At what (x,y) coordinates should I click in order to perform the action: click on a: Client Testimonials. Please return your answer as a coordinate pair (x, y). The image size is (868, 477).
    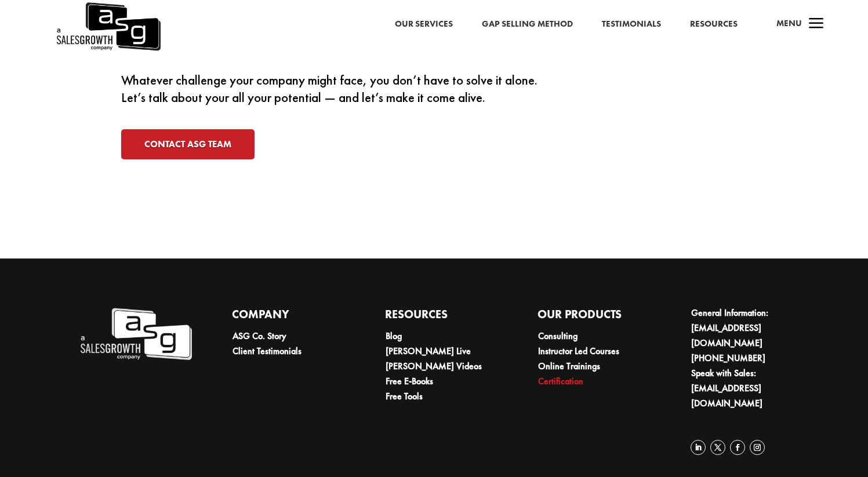
    Looking at the image, I should click on (266, 350).